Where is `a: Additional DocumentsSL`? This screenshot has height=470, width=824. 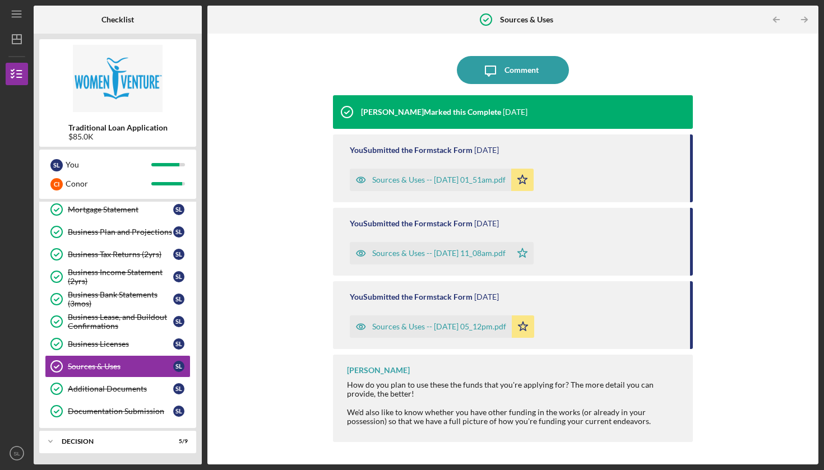 a: Additional DocumentsSL is located at coordinates (118, 389).